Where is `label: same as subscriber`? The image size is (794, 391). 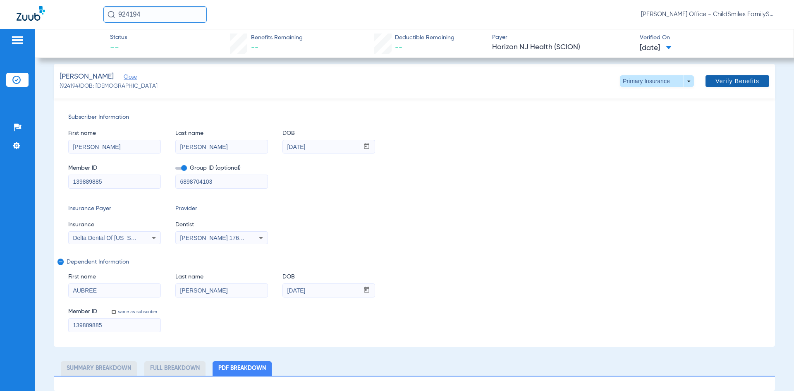 label: same as subscriber is located at coordinates (137, 311).